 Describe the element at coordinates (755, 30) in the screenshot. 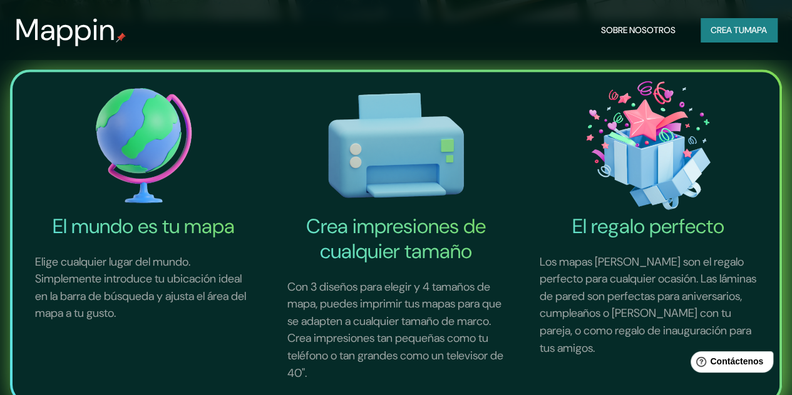

I see `font: mapa` at that location.